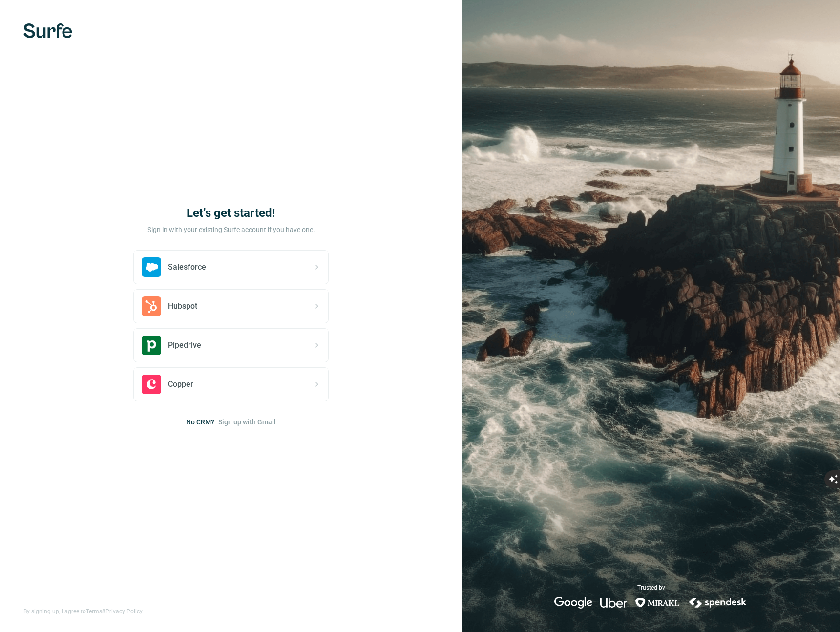 Image resolution: width=840 pixels, height=632 pixels. Describe the element at coordinates (657, 602) in the screenshot. I see `img: mirakl's logo` at that location.